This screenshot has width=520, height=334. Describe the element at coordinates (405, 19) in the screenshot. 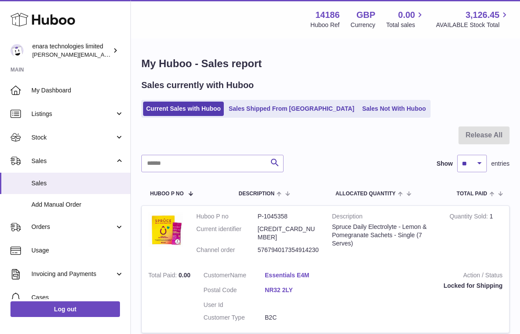

I see `a: 0.00 Total sales` at that location.